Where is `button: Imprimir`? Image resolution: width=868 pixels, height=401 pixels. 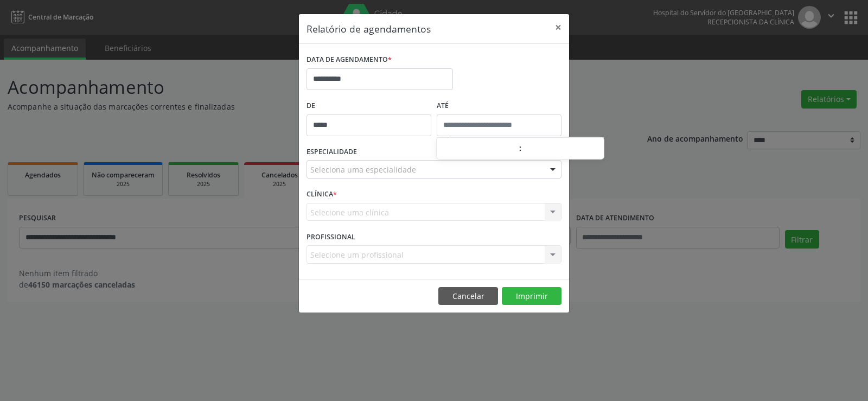
button: Imprimir is located at coordinates (532, 297).